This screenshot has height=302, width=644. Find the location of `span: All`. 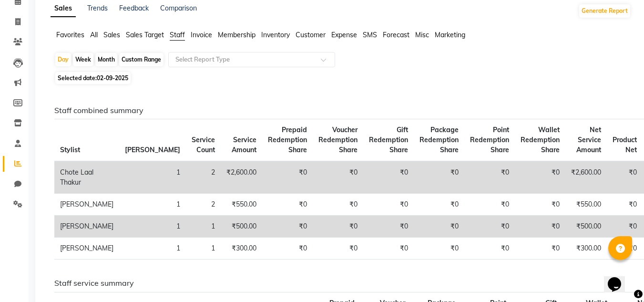

span: All is located at coordinates (94, 35).